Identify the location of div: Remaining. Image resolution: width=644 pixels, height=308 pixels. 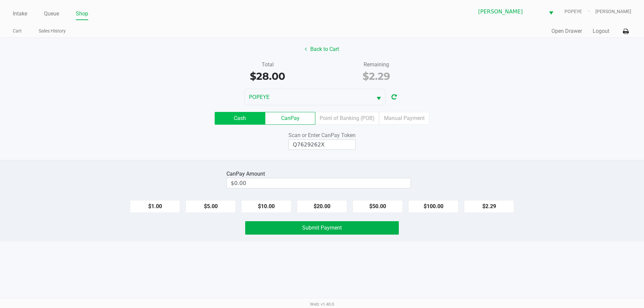
(376, 65).